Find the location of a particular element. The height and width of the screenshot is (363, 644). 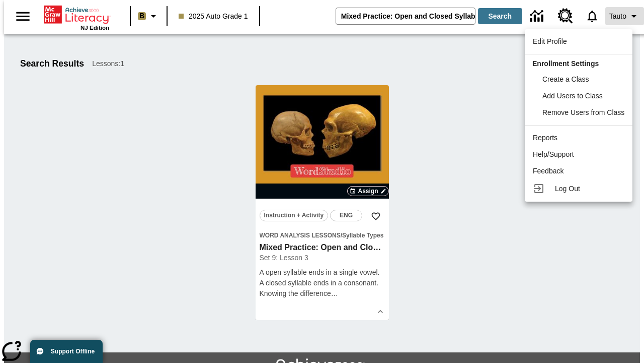

span: Log Out is located at coordinates (568, 188).